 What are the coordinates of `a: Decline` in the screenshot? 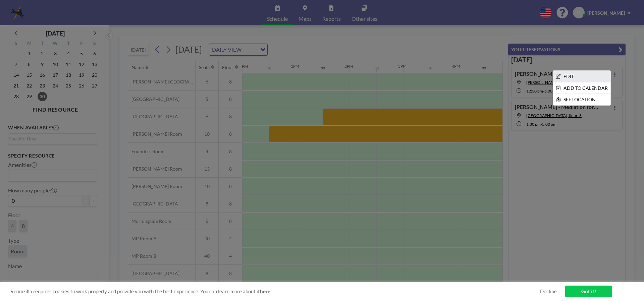 It's located at (549, 291).